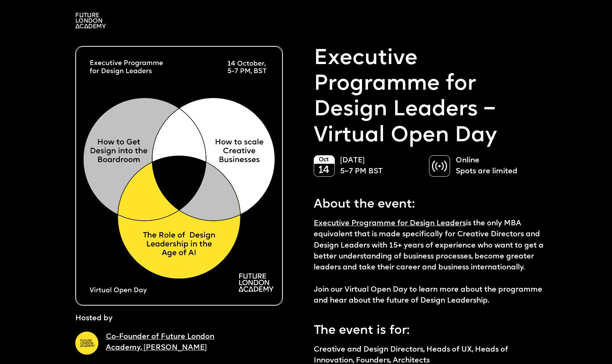 The height and width of the screenshot is (364, 612). What do you see at coordinates (390, 223) in the screenshot?
I see `a: Executive Programme for Design Leaders` at bounding box center [390, 223].